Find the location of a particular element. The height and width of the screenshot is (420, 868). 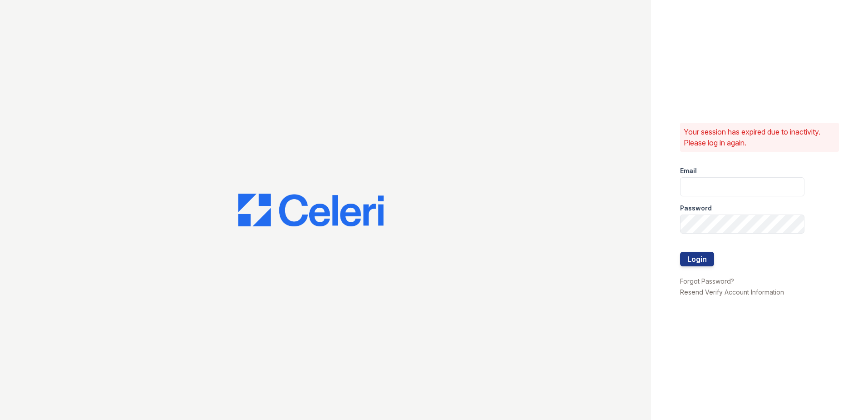

label: Password is located at coordinates (696, 208).